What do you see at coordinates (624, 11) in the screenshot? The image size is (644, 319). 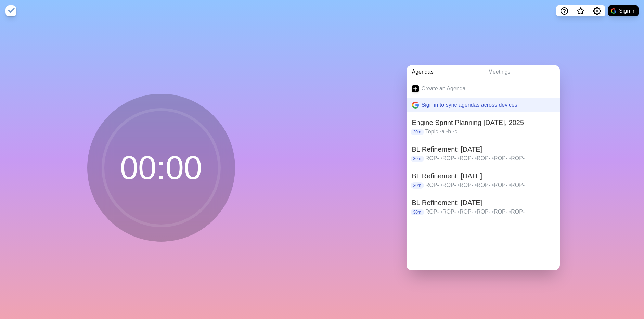 I see `button: Sign in` at bounding box center [624, 11].